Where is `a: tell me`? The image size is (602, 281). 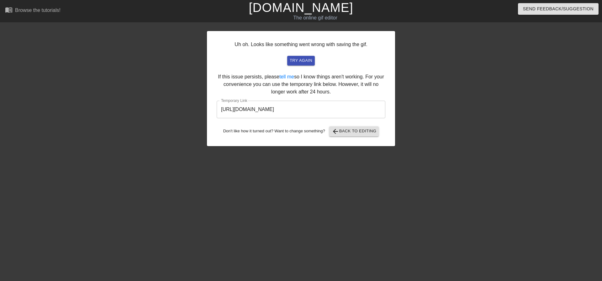
a: tell me is located at coordinates (287, 77).